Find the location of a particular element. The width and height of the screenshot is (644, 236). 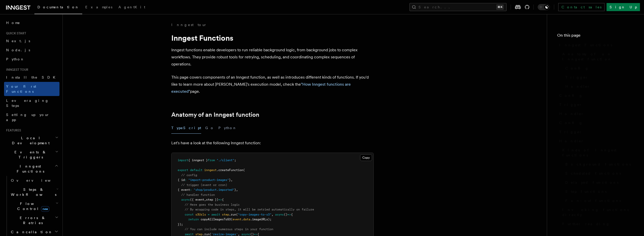

button: Steps & Workflows is located at coordinates (34, 192).